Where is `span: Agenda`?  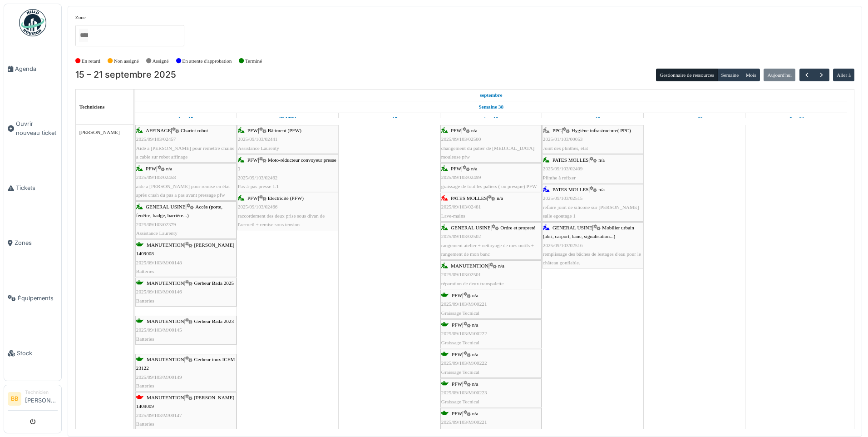 span: Agenda is located at coordinates (37, 69).